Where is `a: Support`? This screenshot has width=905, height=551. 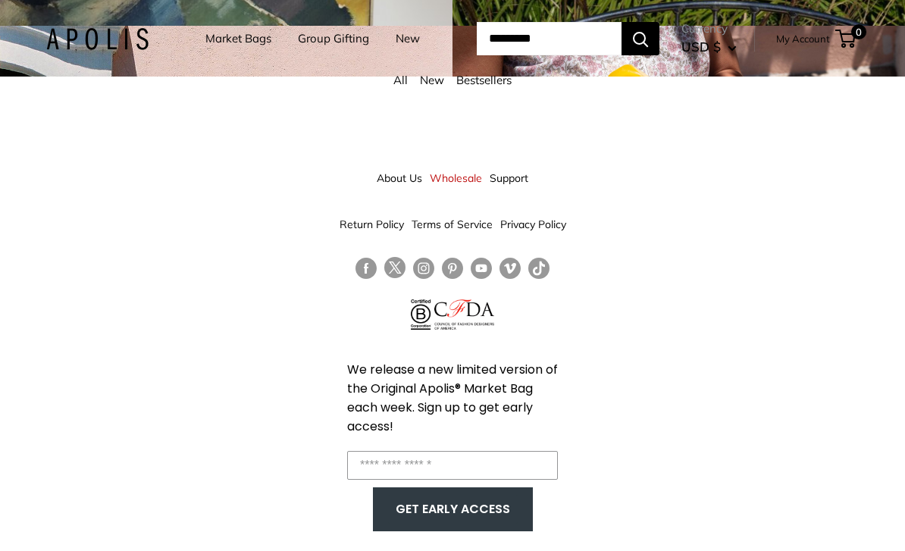 a: Support is located at coordinates (508, 178).